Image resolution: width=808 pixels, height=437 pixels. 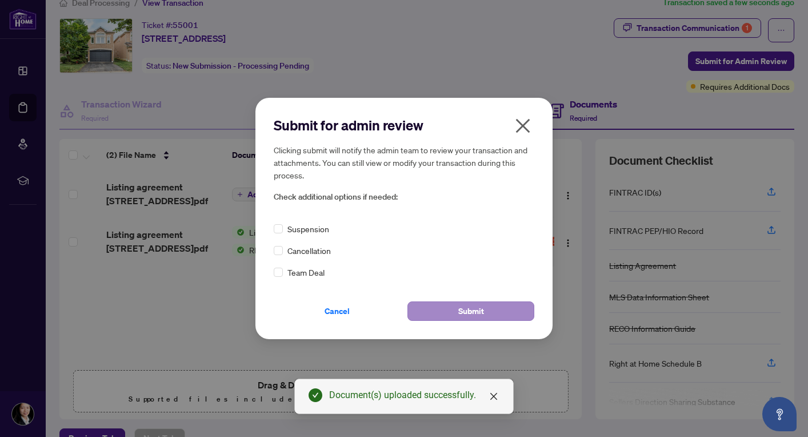 What do you see at coordinates (780, 414) in the screenshot?
I see `button: Open asap` at bounding box center [780, 414].